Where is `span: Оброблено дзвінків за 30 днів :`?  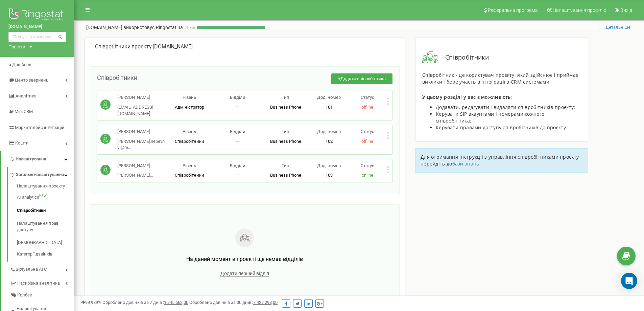 span: Оброблено дзвінків за 30 днів : is located at coordinates (233, 302).